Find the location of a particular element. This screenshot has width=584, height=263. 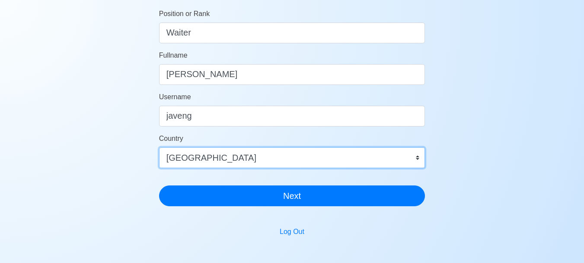

button: Next is located at coordinates (292, 195).